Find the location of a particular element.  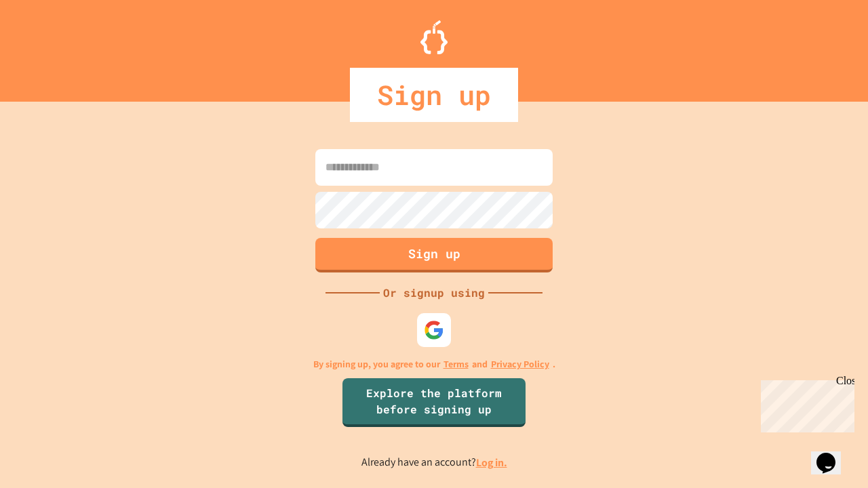

div: Chat with us now!Close is located at coordinates (49, 45).